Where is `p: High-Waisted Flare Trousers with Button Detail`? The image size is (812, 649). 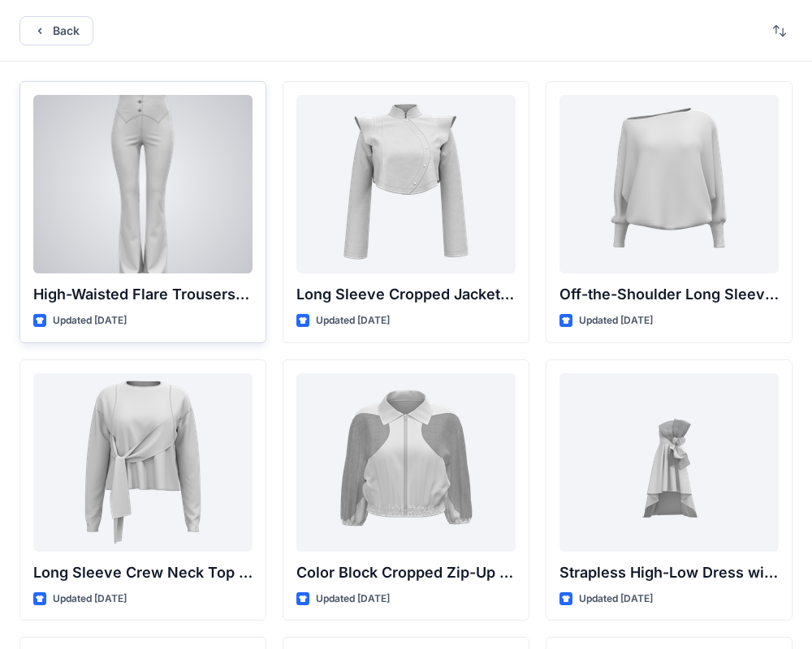 p: High-Waisted Flare Trousers with Button Detail is located at coordinates (143, 294).